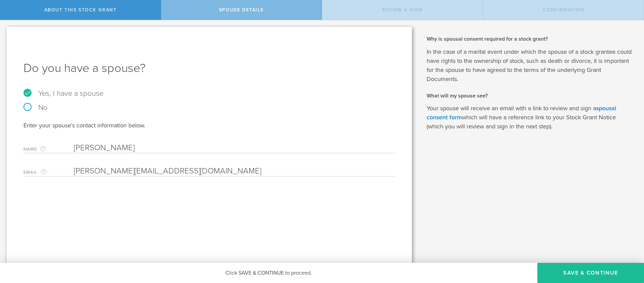 The image size is (644, 283). What do you see at coordinates (80, 10) in the screenshot?
I see `span: About this stock grant` at bounding box center [80, 10].